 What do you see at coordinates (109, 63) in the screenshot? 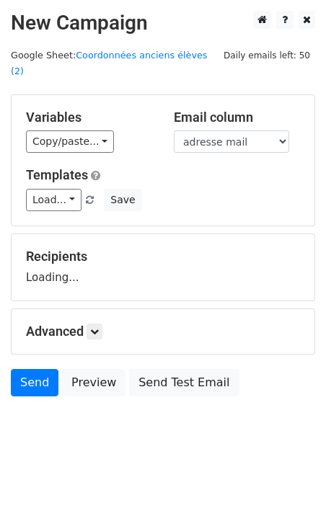
I see `small: Google Sheet:` at bounding box center [109, 63].